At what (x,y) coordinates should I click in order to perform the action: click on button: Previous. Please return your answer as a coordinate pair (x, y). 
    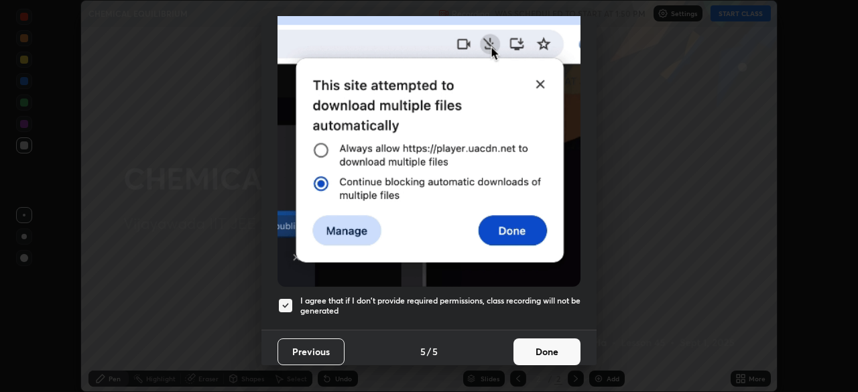
    Looking at the image, I should click on (311, 352).